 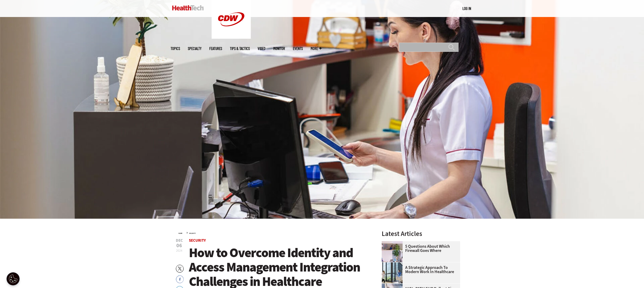 I want to click on a: Log in, so click(x=467, y=8).